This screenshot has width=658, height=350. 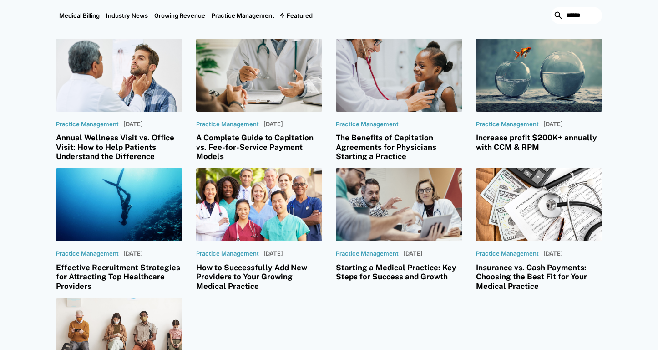 I want to click on a: Practice Management, so click(x=243, y=15).